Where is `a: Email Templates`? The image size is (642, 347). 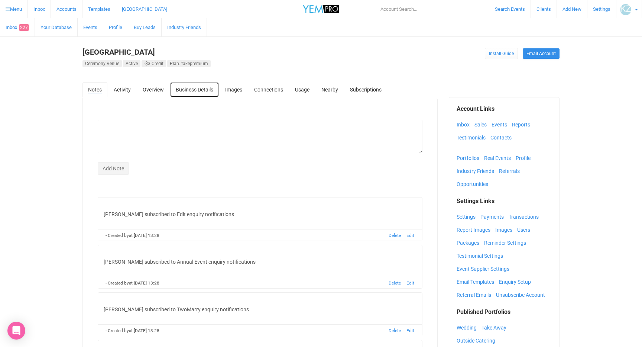
a: Email Templates is located at coordinates (477, 282).